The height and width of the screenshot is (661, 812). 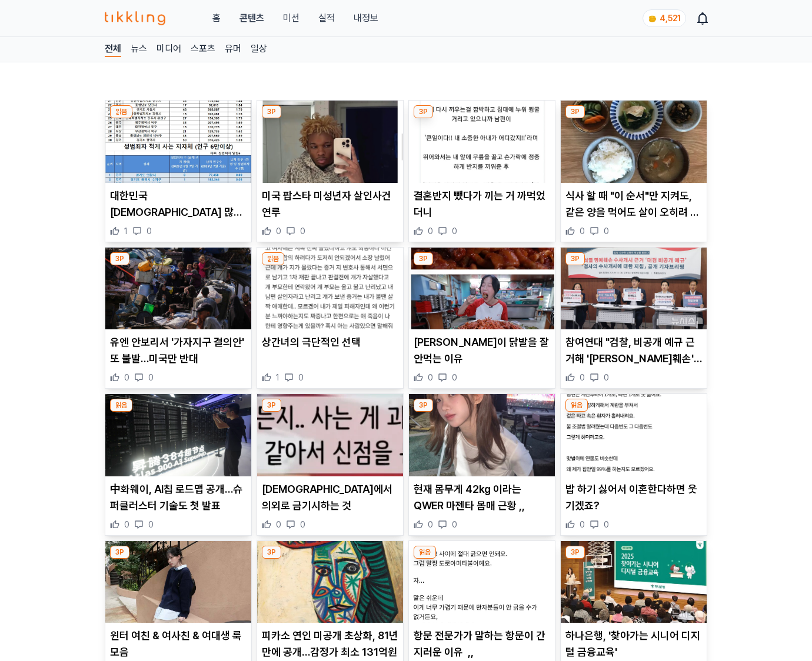 What do you see at coordinates (179, 289) in the screenshot?
I see `img: 유엔 안보리서 '가자지구 결의안' 또 불발…미국만 반대` at bounding box center [179, 289].